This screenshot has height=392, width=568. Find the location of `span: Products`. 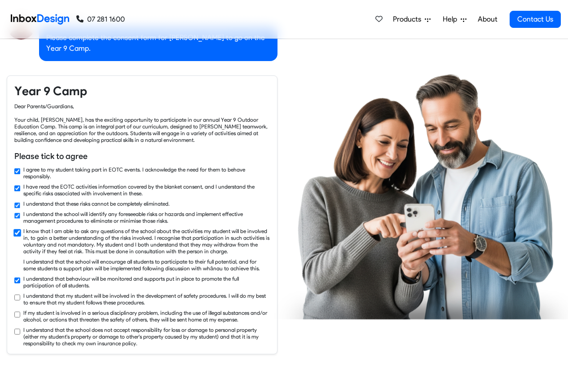

span: Products is located at coordinates (408, 19).